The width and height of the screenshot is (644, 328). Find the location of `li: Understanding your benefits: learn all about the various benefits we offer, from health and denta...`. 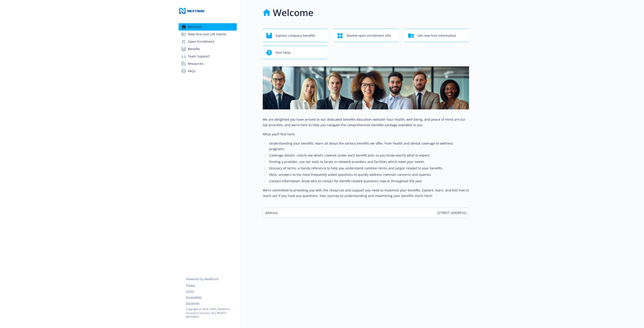

li: Understanding your benefits: learn all about the various benefits we offer, from health and denta... is located at coordinates (368, 146).